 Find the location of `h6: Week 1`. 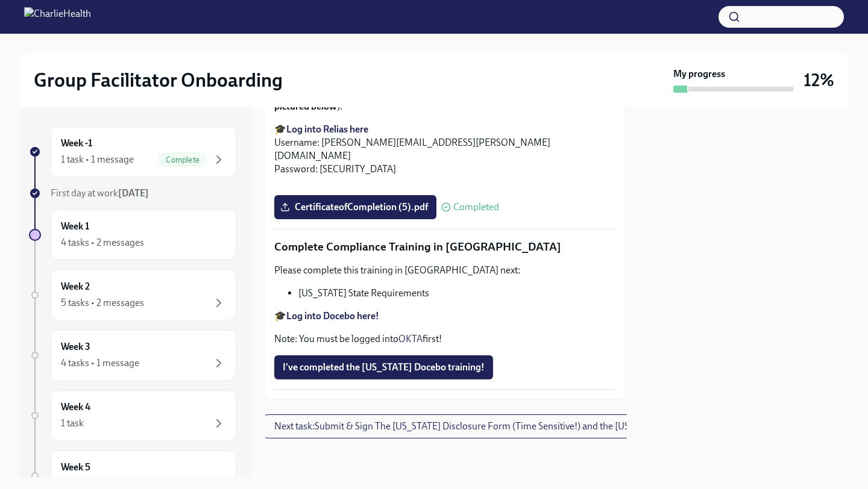

h6: Week 1 is located at coordinates (75, 227).